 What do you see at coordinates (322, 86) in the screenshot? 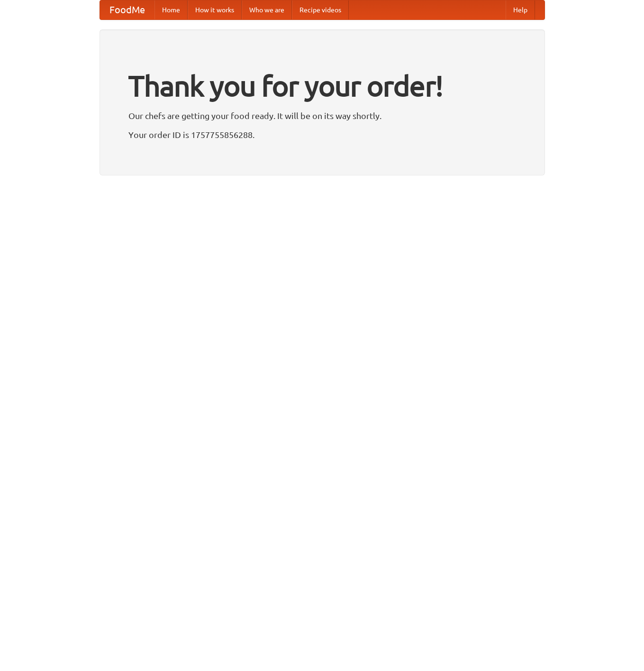
I see `h1: Thank you for your order!` at bounding box center [322, 86].